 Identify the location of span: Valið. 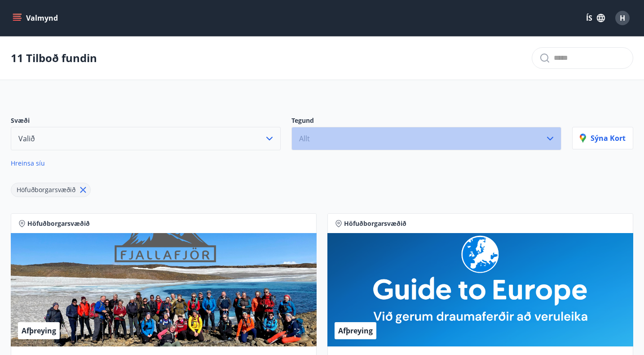
(27, 139).